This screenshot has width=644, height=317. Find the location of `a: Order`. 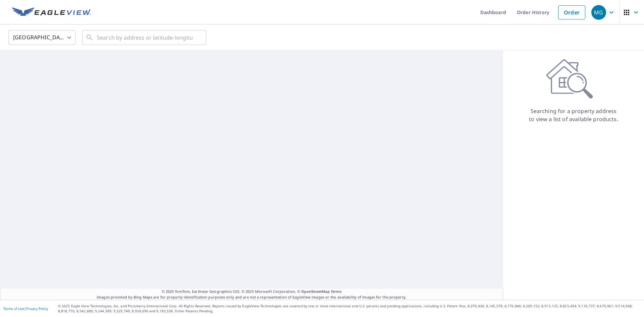

a: Order is located at coordinates (571, 12).